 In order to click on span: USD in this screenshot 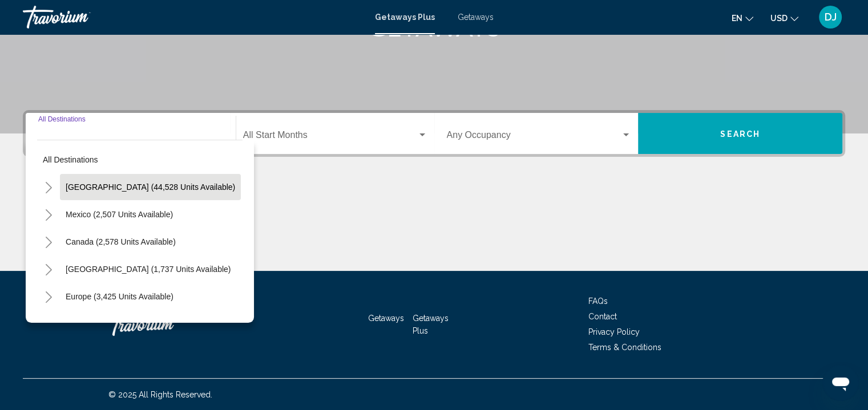, I will do `click(779, 18)`.